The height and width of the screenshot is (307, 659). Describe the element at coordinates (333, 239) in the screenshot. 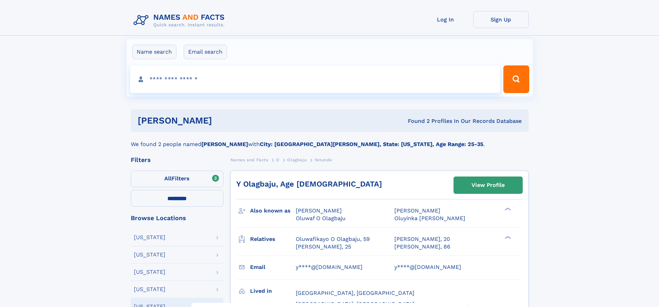

I see `div: Oluwafikayo O Olagbaju, 59` at that location.